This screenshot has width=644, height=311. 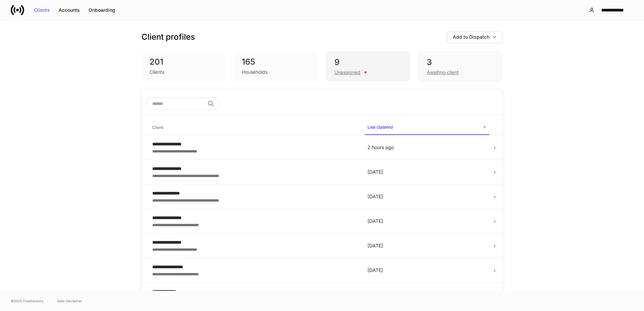 What do you see at coordinates (102, 10) in the screenshot?
I see `div: Onboarding` at bounding box center [102, 10].